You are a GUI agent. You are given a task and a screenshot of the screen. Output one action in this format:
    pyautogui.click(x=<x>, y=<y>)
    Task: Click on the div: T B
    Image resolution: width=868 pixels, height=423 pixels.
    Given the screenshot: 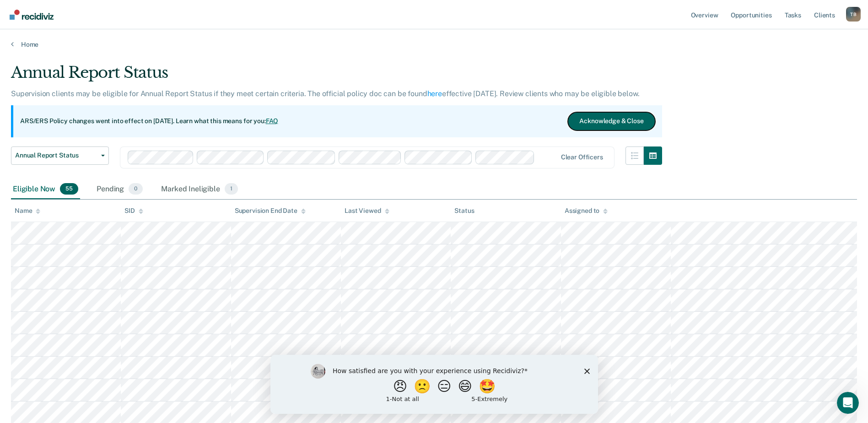 What is the action you would take?
    pyautogui.click(x=853, y=14)
    